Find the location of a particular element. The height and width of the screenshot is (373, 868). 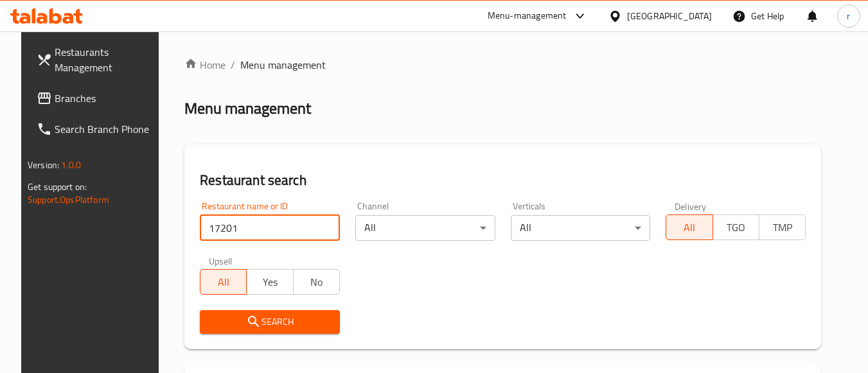

a: Restaurants Management is located at coordinates (97, 60).